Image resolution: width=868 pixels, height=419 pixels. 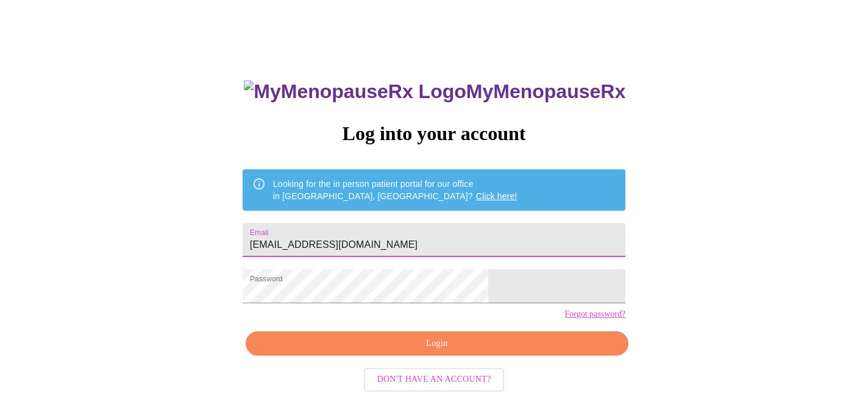 I want to click on h3: MyMenopauseRx, so click(x=435, y=91).